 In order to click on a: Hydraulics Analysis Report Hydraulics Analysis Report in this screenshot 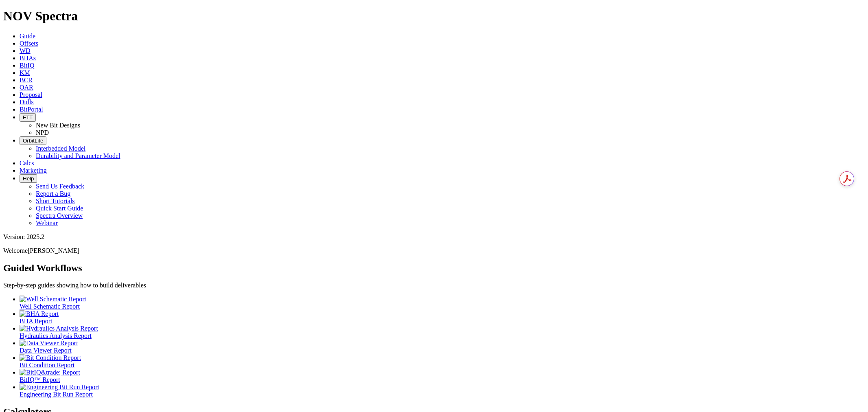, I will do `click(442, 332)`.